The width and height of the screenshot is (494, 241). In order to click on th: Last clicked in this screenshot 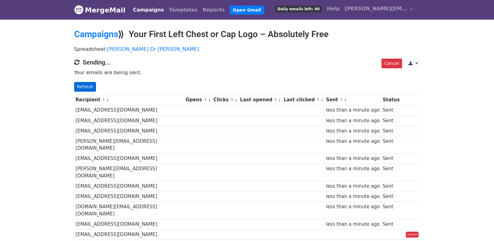, I will do `click(303, 100)`.